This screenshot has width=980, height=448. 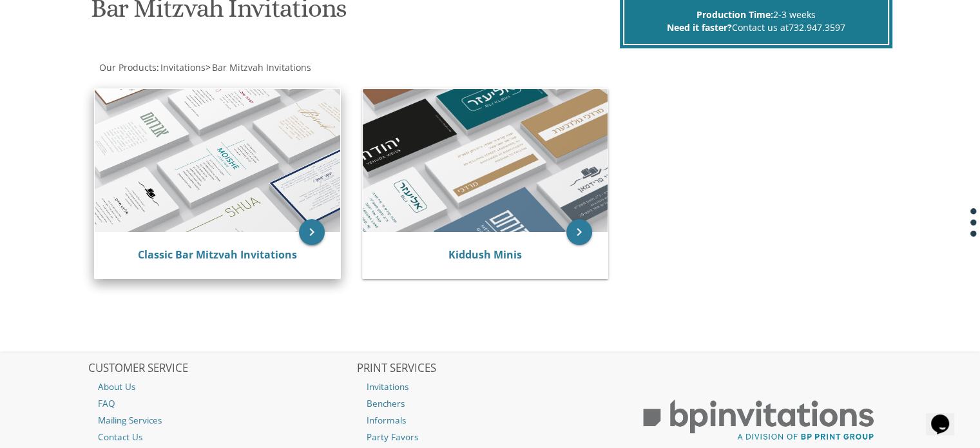 I want to click on a: Informals, so click(x=490, y=420).